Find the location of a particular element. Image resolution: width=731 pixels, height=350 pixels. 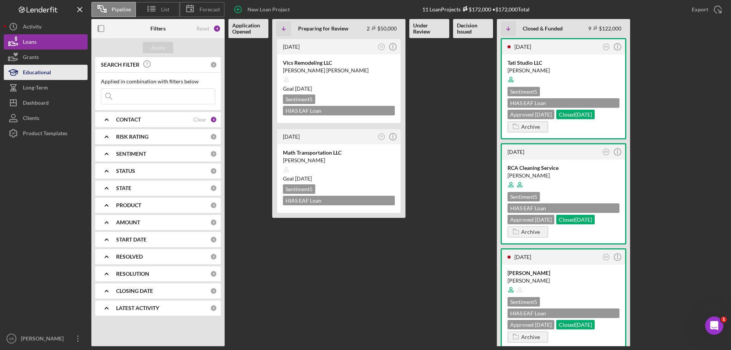

div: Grants is located at coordinates (31, 58).